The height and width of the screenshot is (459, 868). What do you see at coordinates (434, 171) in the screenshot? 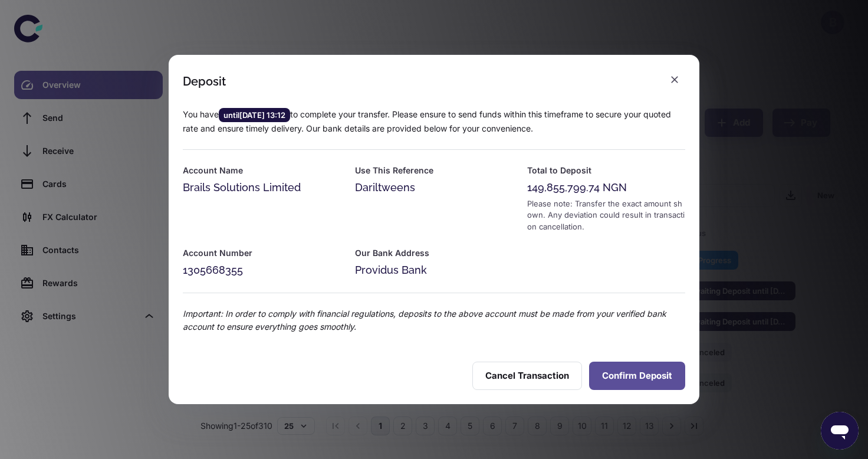
I see `h6: Use This Reference` at bounding box center [434, 171].